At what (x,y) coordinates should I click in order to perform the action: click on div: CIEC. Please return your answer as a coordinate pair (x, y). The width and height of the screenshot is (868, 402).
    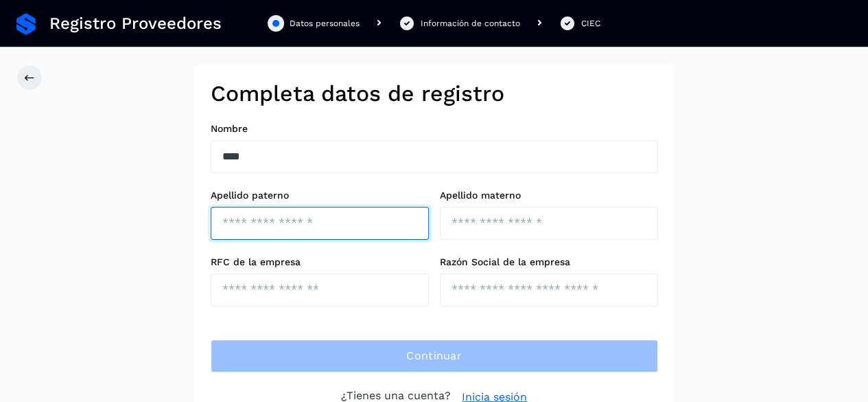
    Looking at the image, I should click on (591, 23).